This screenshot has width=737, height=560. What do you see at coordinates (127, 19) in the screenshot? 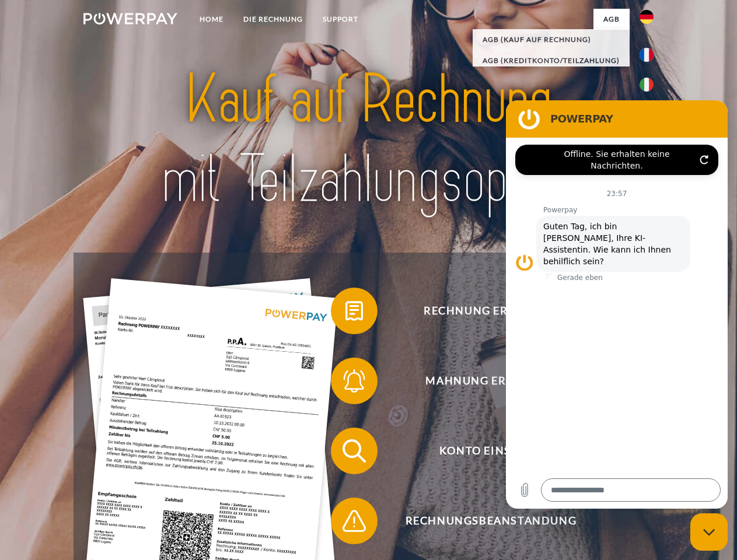
I see `h2: POWERPAY` at bounding box center [127, 19].